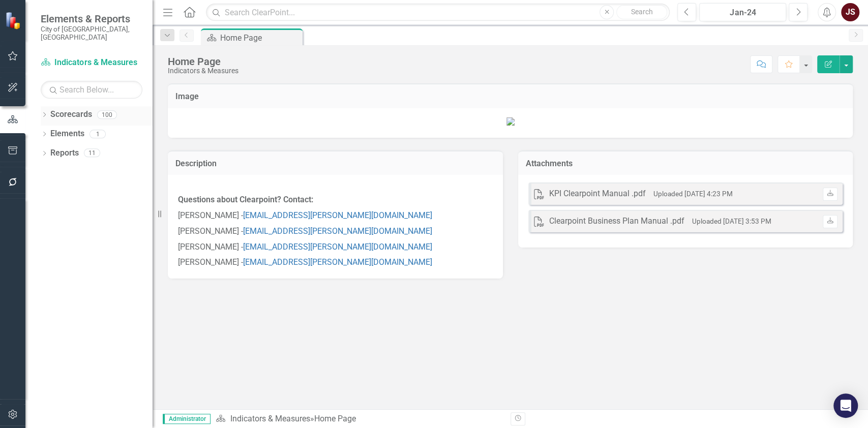  Describe the element at coordinates (511, 122) in the screenshot. I see `img: Strategic%20Priorities_FINAL%20June%2016%20-%20Page%201.jpg` at that location.